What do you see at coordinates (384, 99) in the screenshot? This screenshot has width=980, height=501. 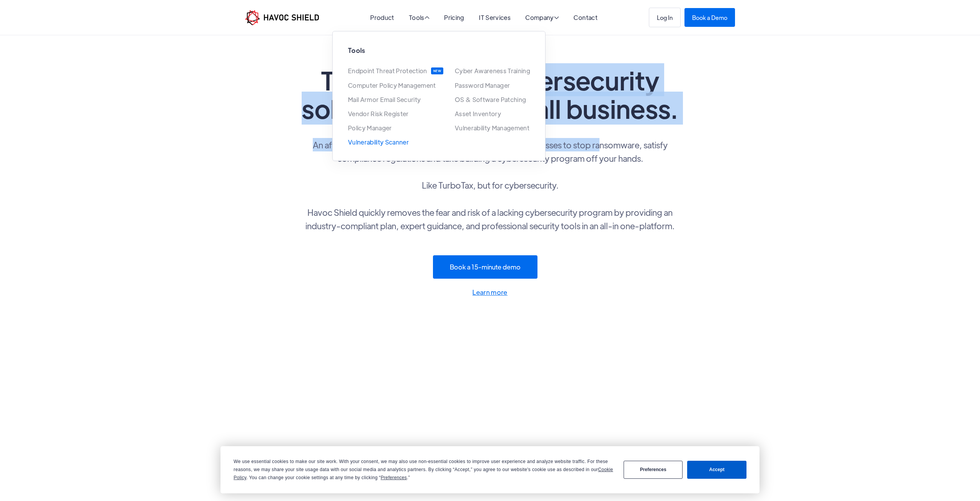 I see `a: Mail Armor Email Security` at bounding box center [384, 99].